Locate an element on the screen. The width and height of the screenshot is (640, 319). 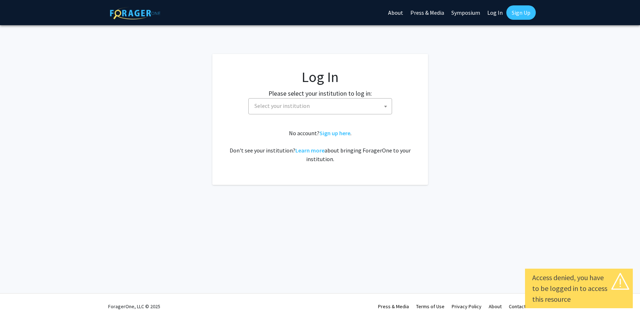
a: About is located at coordinates (495, 306).